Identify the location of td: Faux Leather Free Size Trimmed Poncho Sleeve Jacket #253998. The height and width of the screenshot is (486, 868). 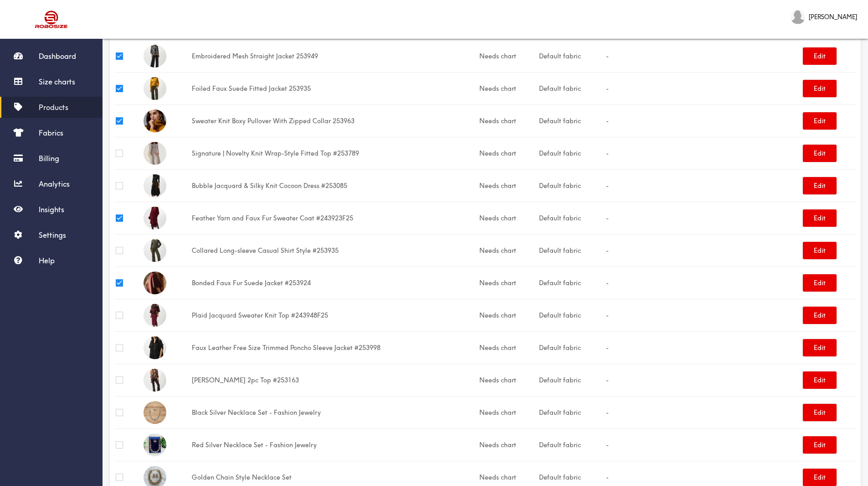
(334, 347).